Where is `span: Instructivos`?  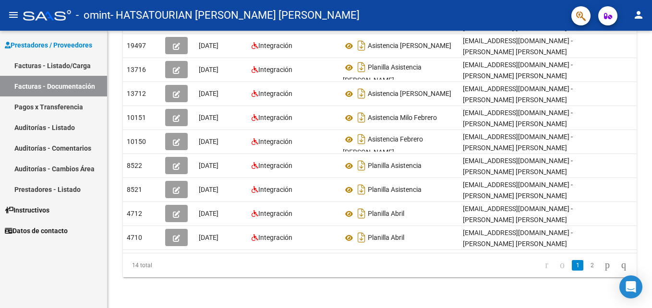
span: Instructivos is located at coordinates (27, 210).